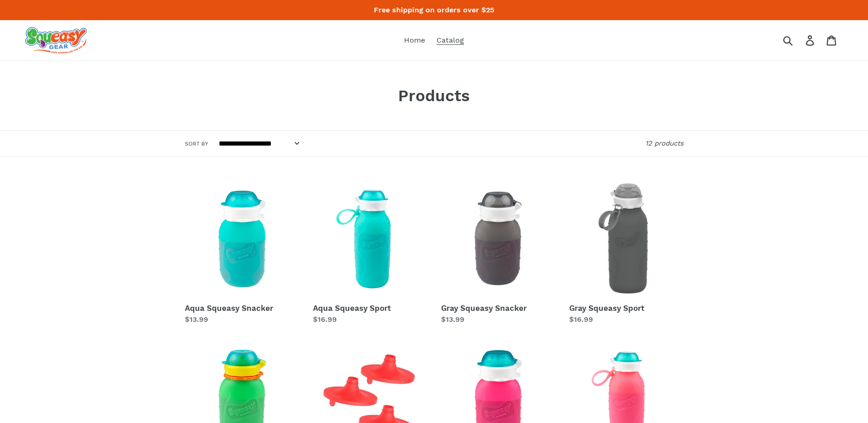 The image size is (868, 423). What do you see at coordinates (798, 40) in the screenshot?
I see `input: Search` at bounding box center [798, 40].